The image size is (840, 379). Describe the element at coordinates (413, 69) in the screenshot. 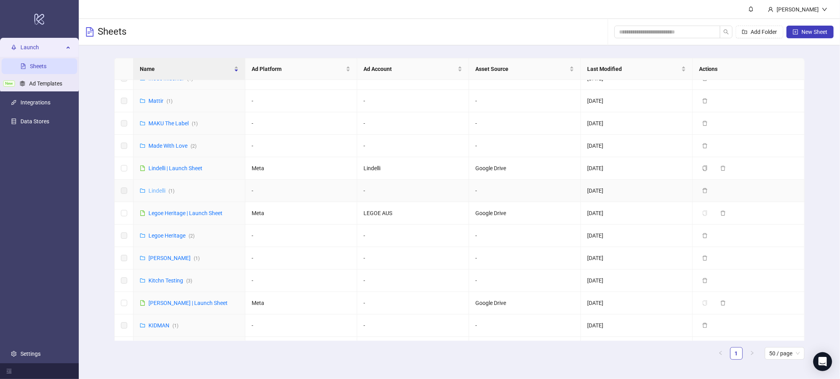

I see `th: Ad Account` at that location.